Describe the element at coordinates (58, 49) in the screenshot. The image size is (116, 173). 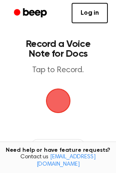
I see `h1: Record a Voice Note for Docs` at that location.